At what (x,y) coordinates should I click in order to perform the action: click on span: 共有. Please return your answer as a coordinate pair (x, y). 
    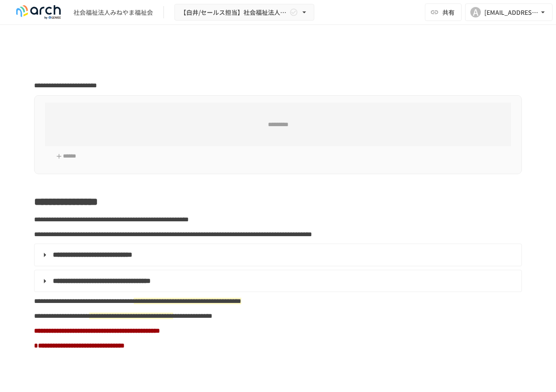
    Looking at the image, I should click on (449, 12).